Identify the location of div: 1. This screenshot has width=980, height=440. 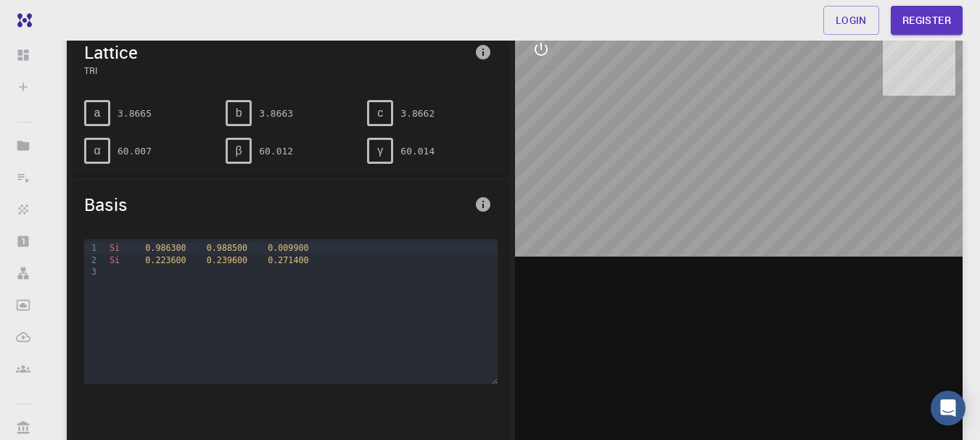
(91, 248).